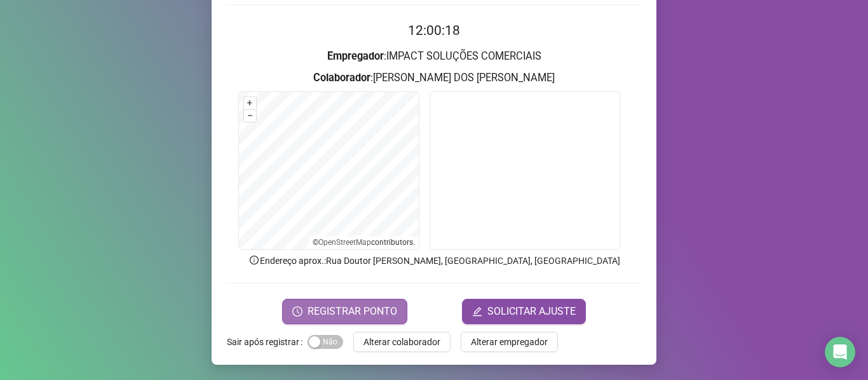 This screenshot has width=868, height=380. I want to click on label: Sair após registrar, so click(267, 342).